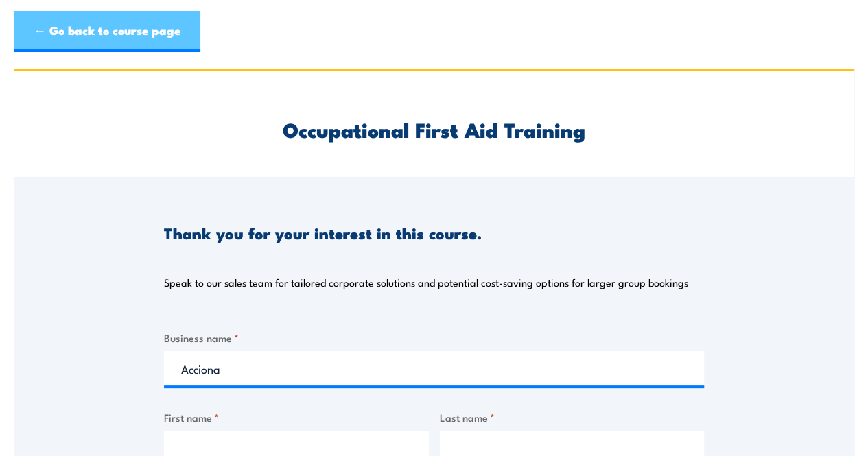 Image resolution: width=868 pixels, height=456 pixels. Describe the element at coordinates (426, 282) in the screenshot. I see `p: Speak to our sales team for tailored corporate solutions and potential cost-saving options for la...` at that location.